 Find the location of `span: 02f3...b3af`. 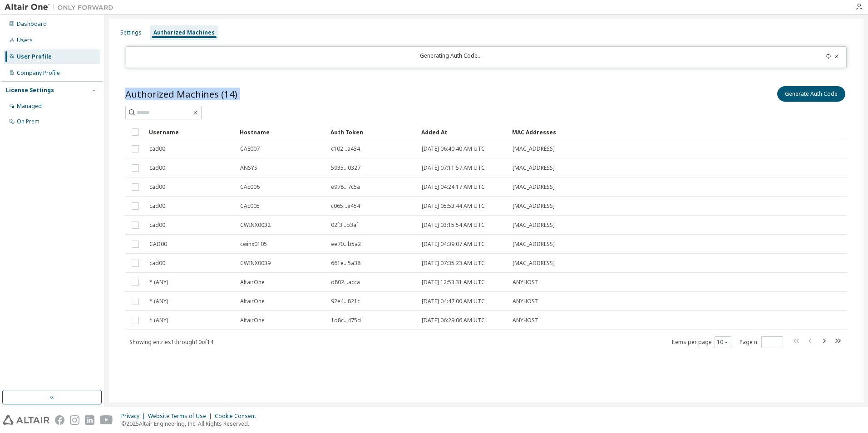

span: 02f3...b3af is located at coordinates (344, 225).